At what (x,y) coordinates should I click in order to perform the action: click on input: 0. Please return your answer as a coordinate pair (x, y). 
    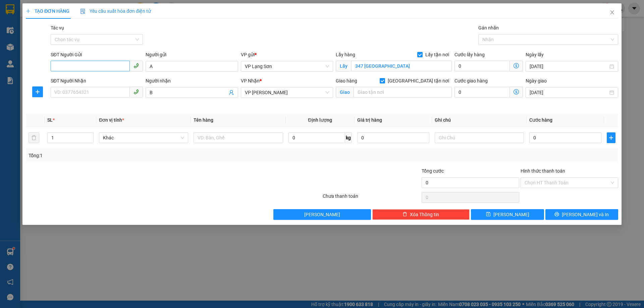
    Looking at the image, I should click on (393, 138).